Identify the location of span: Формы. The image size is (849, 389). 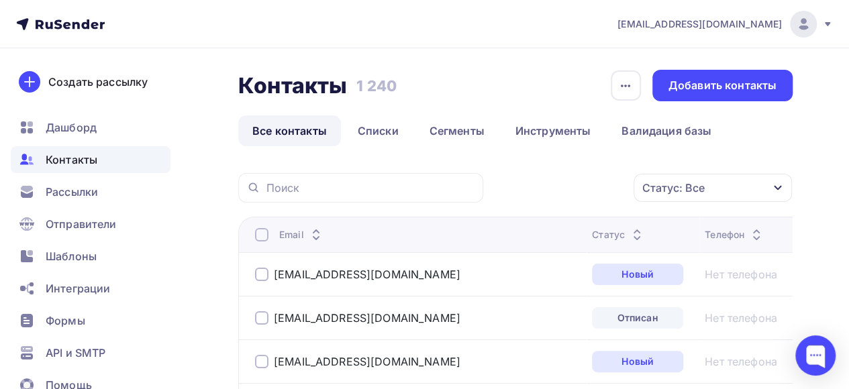
(65, 321).